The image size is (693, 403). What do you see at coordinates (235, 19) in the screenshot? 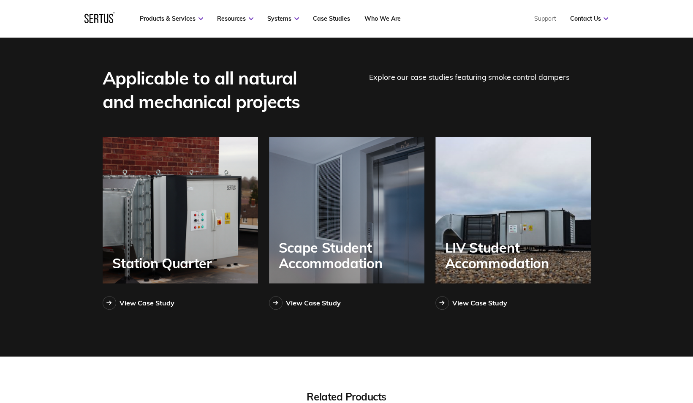
I see `a: Resources` at bounding box center [235, 19].